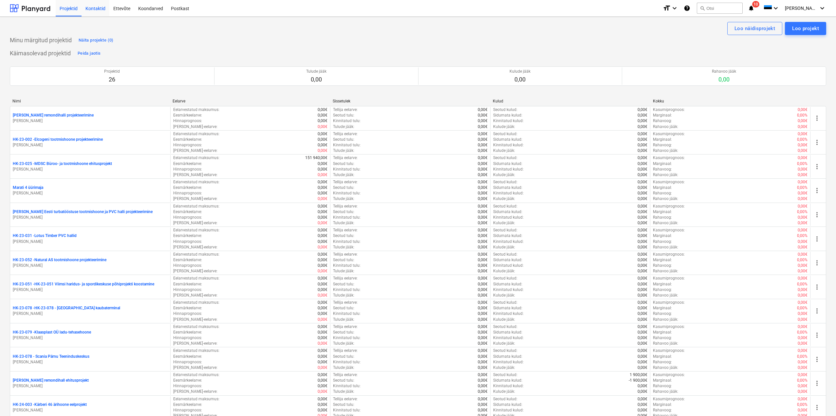 This screenshot has height=416, width=836. Describe the element at coordinates (730, 101) in the screenshot. I see `div: Kokku` at that location.